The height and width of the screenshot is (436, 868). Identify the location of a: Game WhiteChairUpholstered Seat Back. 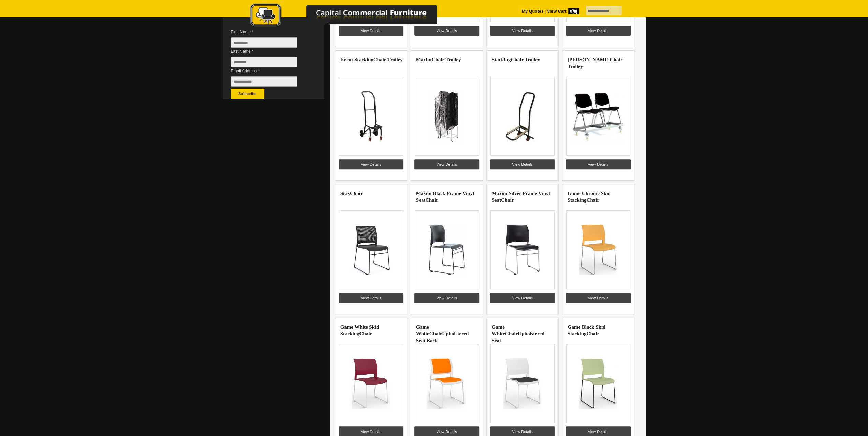
(442, 334).